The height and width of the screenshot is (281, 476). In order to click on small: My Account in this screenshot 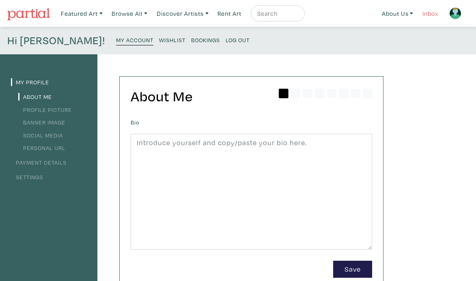, I will do `click(135, 40)`.